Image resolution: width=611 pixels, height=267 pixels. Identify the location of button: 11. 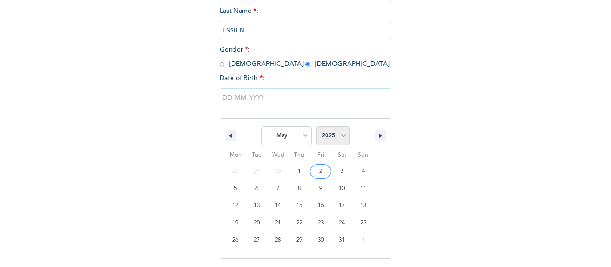
(363, 189).